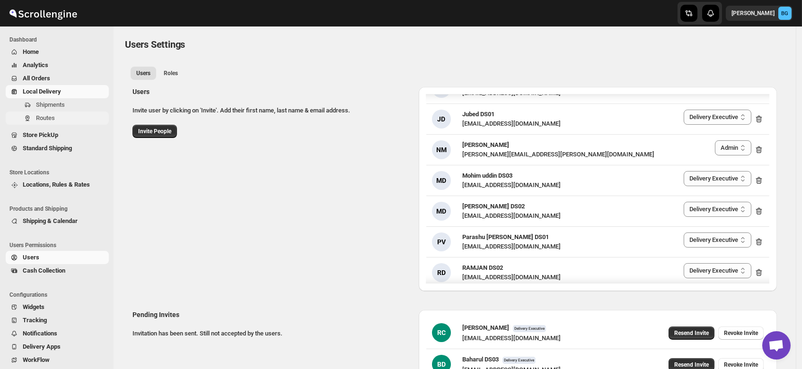 This screenshot has width=802, height=369. Describe the element at coordinates (57, 321) in the screenshot. I see `button: Tracking` at that location.